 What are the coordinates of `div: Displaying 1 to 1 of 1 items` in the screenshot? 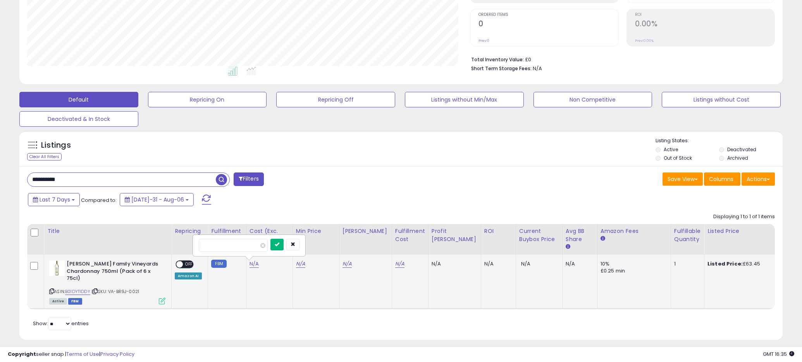 It's located at (744, 217).